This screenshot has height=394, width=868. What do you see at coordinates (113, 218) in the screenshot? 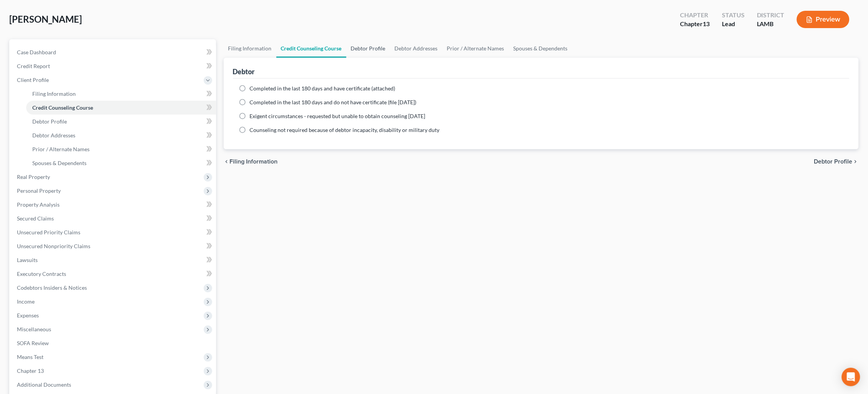
I see `a: Secured Claims` at bounding box center [113, 218].